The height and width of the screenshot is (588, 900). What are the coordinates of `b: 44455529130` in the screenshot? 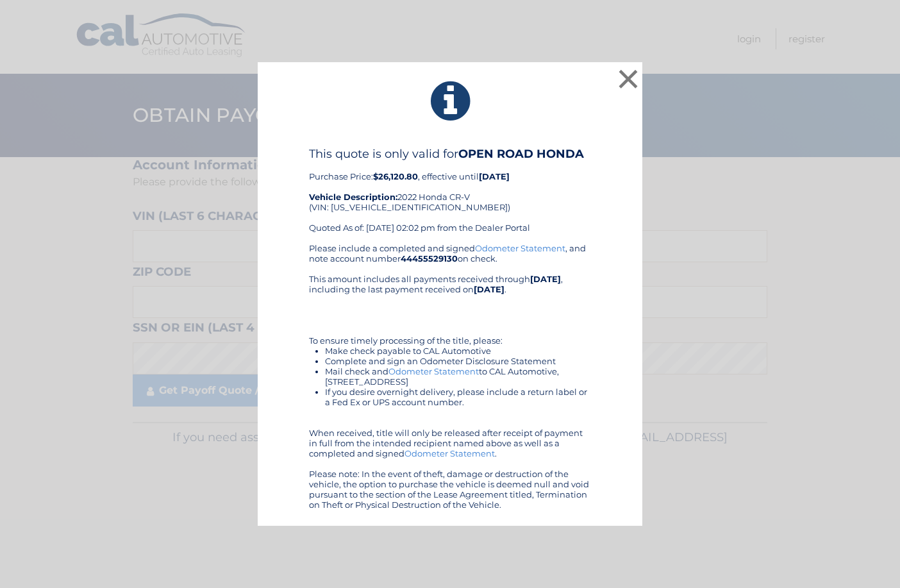 It's located at (429, 259).